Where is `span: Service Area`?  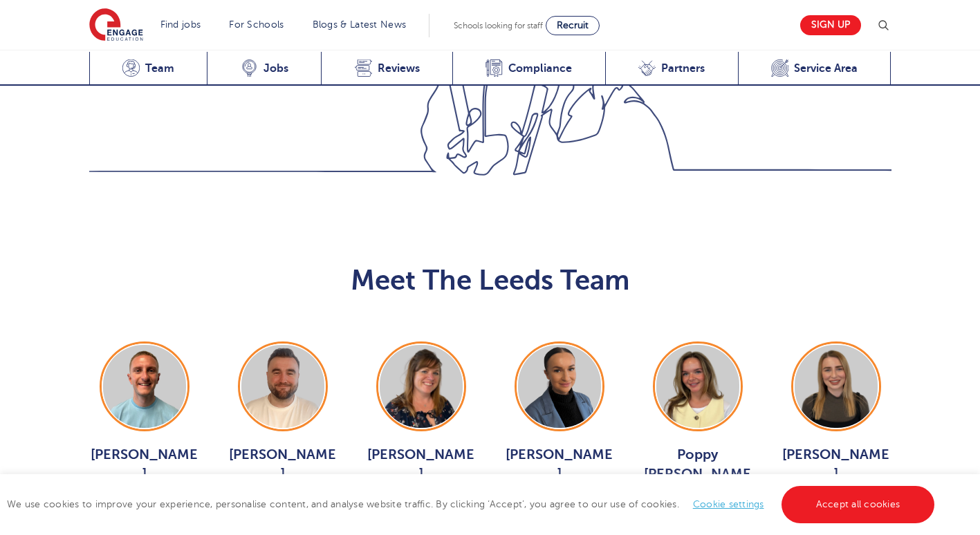
span: Service Area is located at coordinates (825, 69).